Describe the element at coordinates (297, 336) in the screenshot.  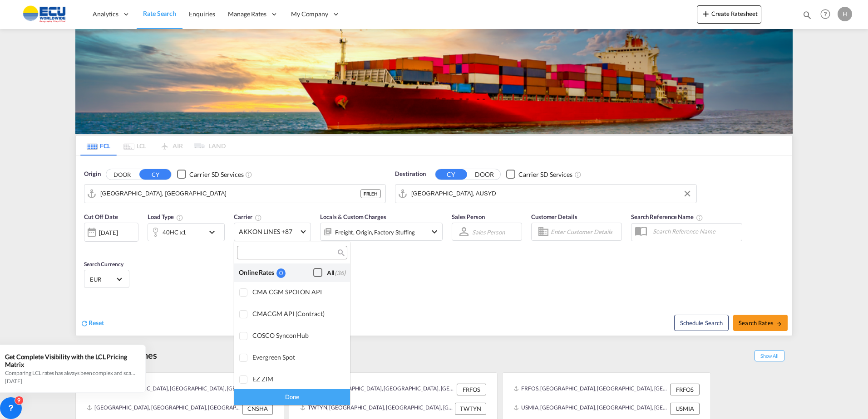
I see `div: COSCO SynconHub` at that location.